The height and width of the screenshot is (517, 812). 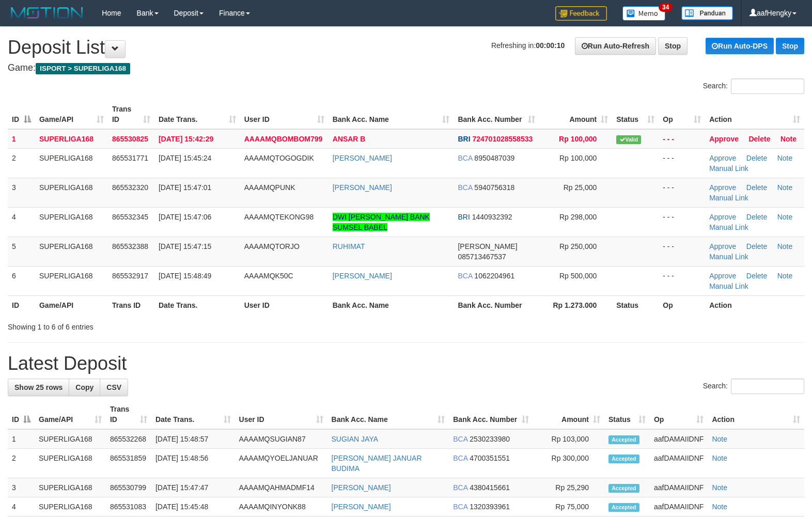 What do you see at coordinates (355, 439) in the screenshot?
I see `a: SUGIAN JAYA` at bounding box center [355, 439].